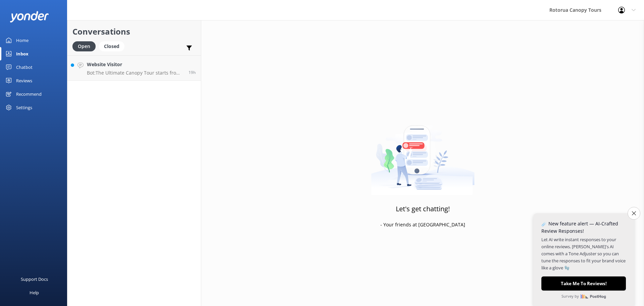 The image size is (644, 306). Describe the element at coordinates (422, 209) in the screenshot. I see `h3: Let's get chatting!` at that location.